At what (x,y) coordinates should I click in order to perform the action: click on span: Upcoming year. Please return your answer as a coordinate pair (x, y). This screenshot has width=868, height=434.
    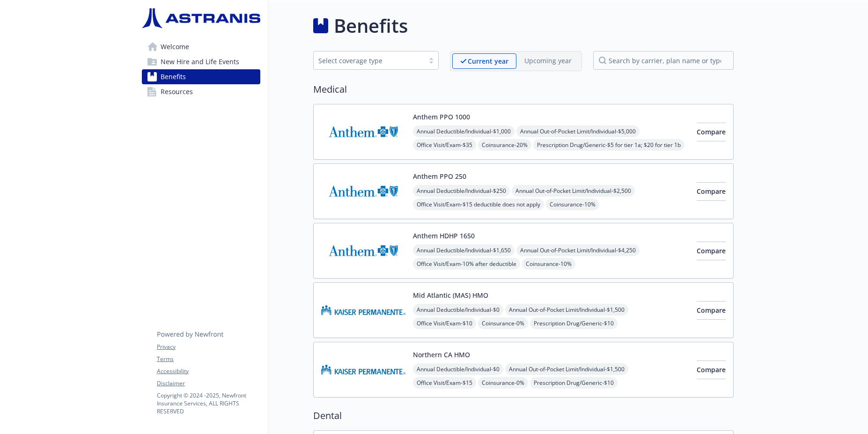
    Looking at the image, I should click on (548, 61).